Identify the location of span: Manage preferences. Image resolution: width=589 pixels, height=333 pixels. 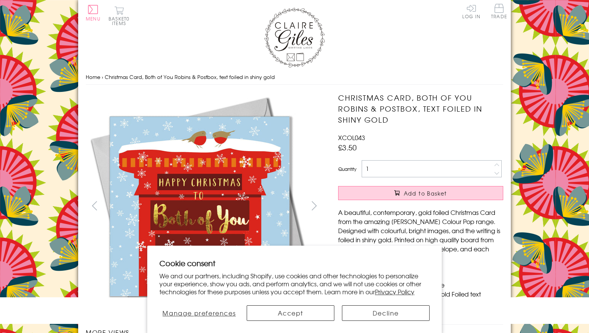
(199, 313).